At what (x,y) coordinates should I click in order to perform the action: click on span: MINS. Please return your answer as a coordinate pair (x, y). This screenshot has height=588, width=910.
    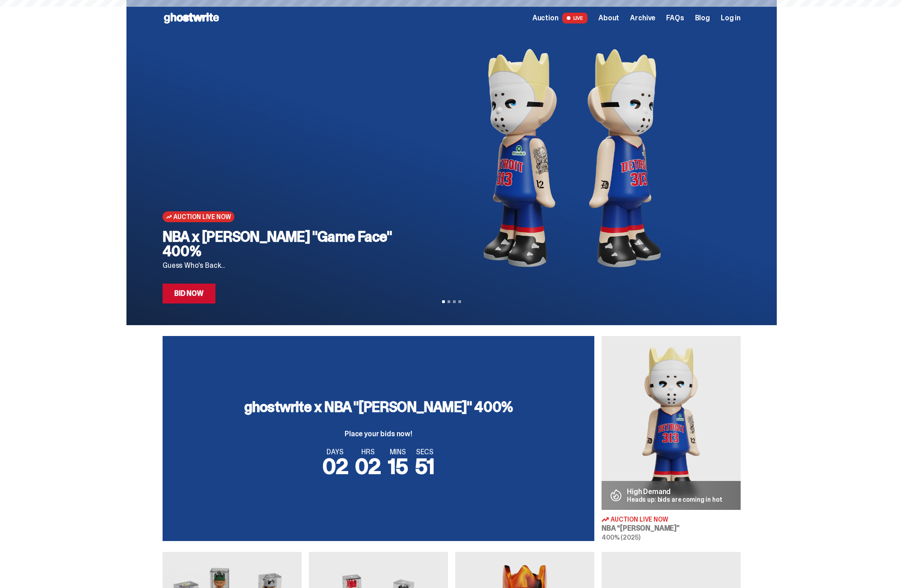
    Looking at the image, I should click on (398, 452).